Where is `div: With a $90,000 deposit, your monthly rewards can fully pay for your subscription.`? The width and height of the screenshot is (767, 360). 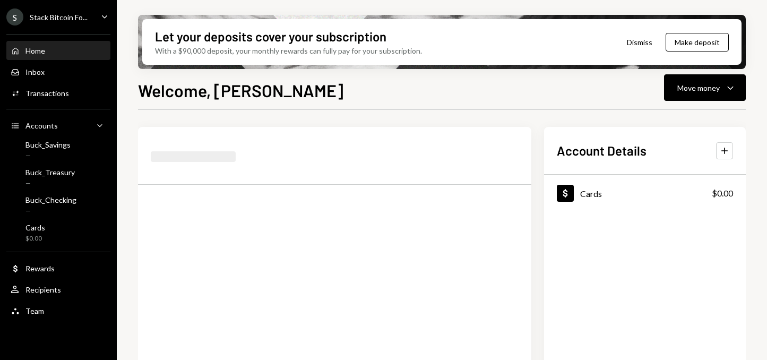 div: With a $90,000 deposit, your monthly rewards can fully pay for your subscription. is located at coordinates (288, 50).